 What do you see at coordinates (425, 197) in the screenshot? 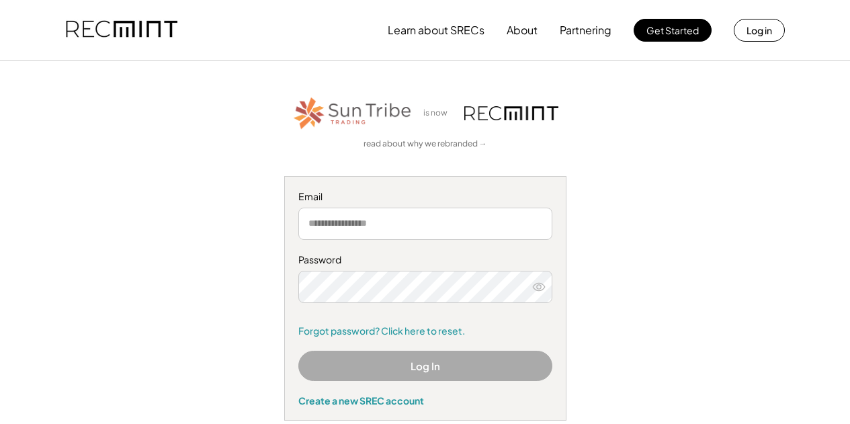
I see `div: Email` at bounding box center [425, 197].